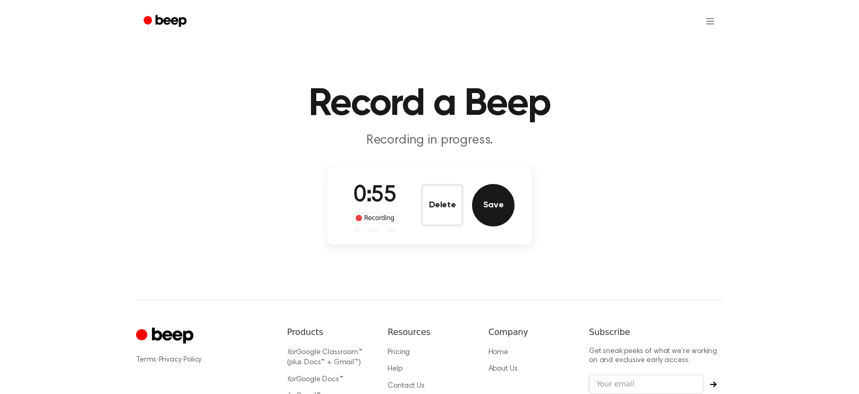 The height and width of the screenshot is (394, 859). I want to click on a: Beep, so click(166, 21).